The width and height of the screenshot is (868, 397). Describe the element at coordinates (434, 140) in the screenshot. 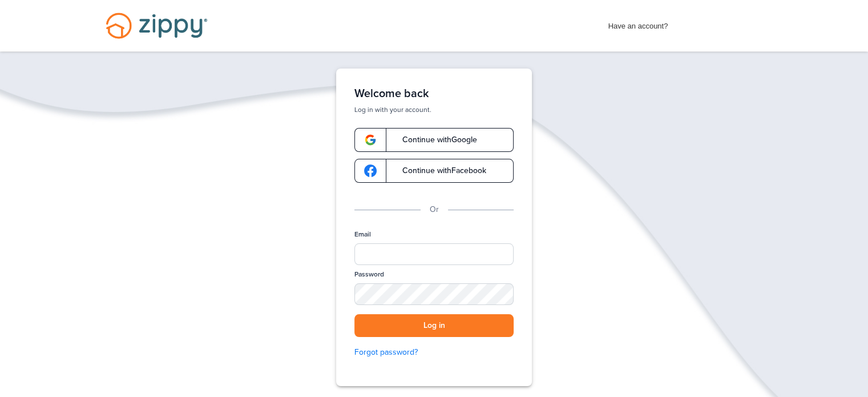

I see `span: Continue with Google` at that location.